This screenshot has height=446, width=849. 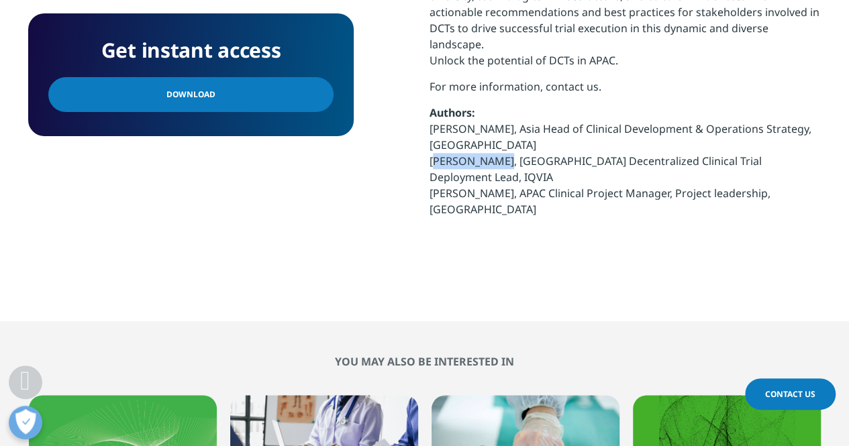 What do you see at coordinates (625, 91) in the screenshot?
I see `p: For more information, contact us.` at bounding box center [625, 91].